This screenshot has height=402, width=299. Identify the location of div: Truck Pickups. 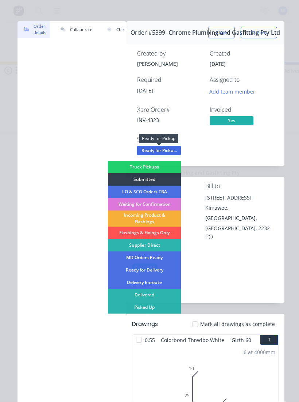
(145, 167).